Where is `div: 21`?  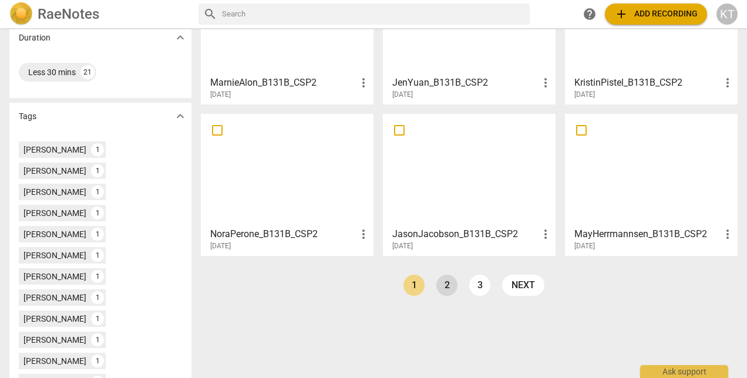
div: 21 is located at coordinates (87, 72).